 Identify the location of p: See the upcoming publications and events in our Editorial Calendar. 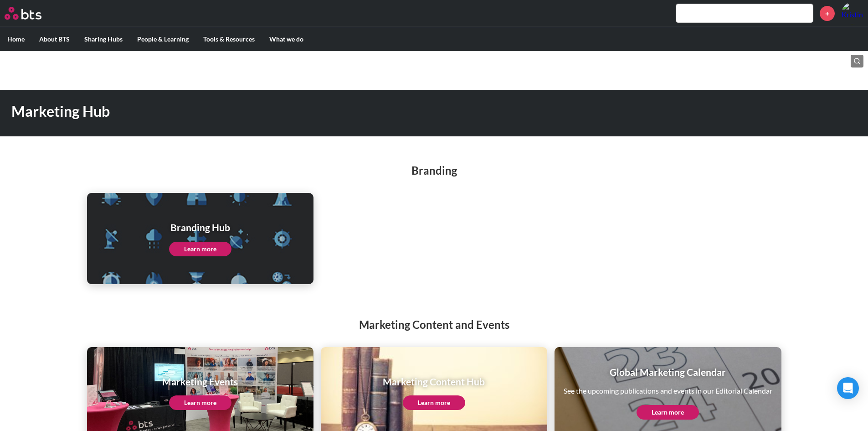
(668, 391).